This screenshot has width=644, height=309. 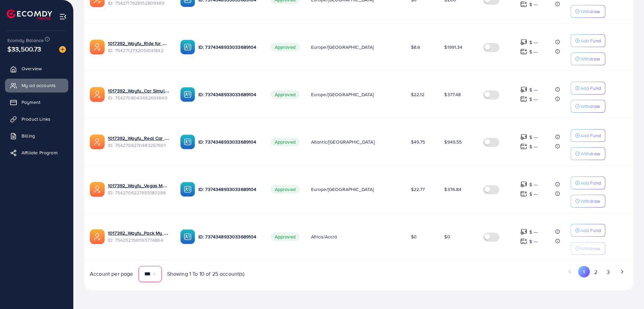 What do you see at coordinates (37, 136) in the screenshot?
I see `a: Billing` at bounding box center [37, 136].